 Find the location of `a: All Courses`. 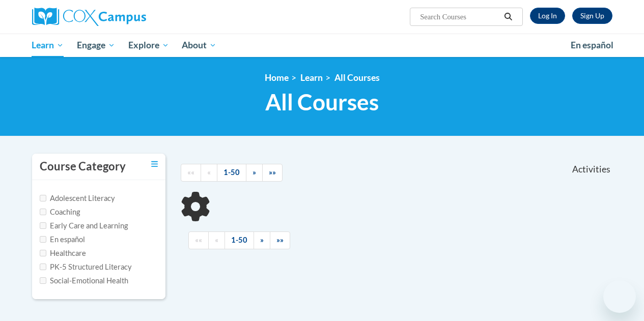

a: All Courses is located at coordinates (357, 78).